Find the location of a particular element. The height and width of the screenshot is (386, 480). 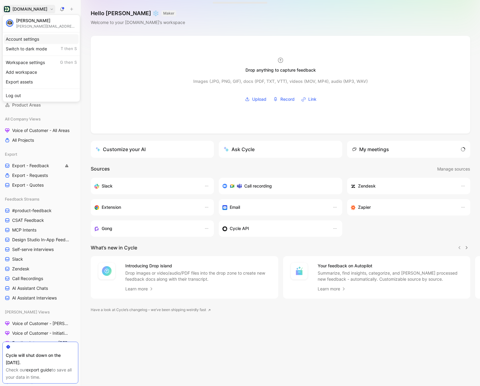

img: avatar is located at coordinates (10, 23).